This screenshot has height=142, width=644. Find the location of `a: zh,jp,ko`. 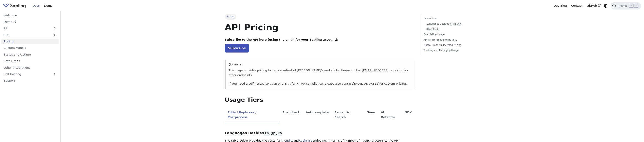

a: zh,jp,ko is located at coordinates (452, 29).